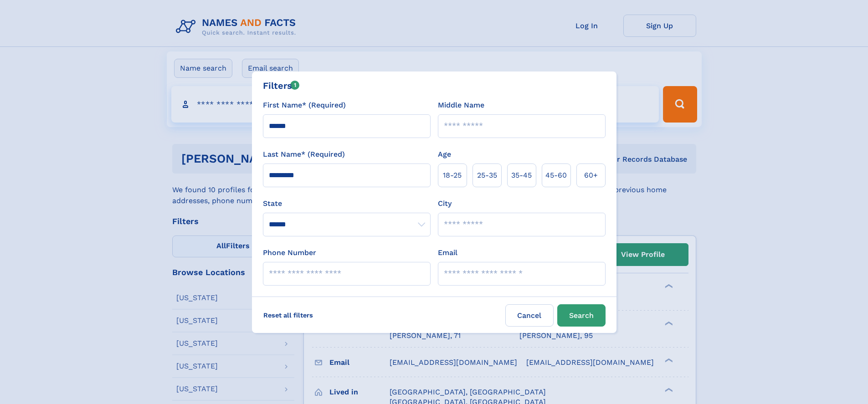 The height and width of the screenshot is (404, 868). What do you see at coordinates (304, 105) in the screenshot?
I see `label: First Name* (Required)` at bounding box center [304, 105].